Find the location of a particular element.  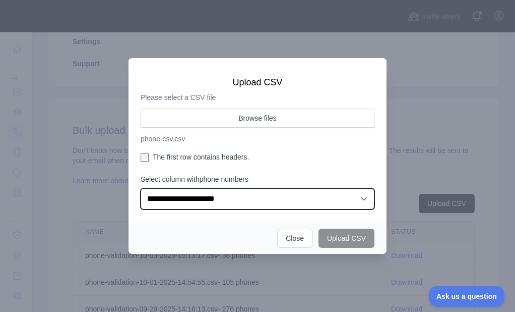

button: Close is located at coordinates (295, 238).